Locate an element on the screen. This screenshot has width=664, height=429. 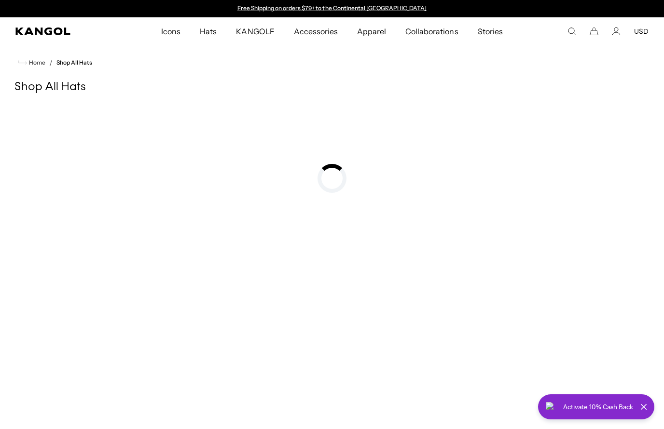
summary: Search here is located at coordinates (571, 31).